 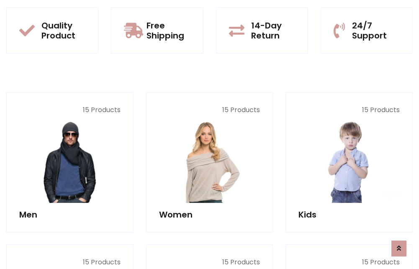 What do you see at coordinates (70, 215) in the screenshot?
I see `h5: Men` at bounding box center [70, 215].